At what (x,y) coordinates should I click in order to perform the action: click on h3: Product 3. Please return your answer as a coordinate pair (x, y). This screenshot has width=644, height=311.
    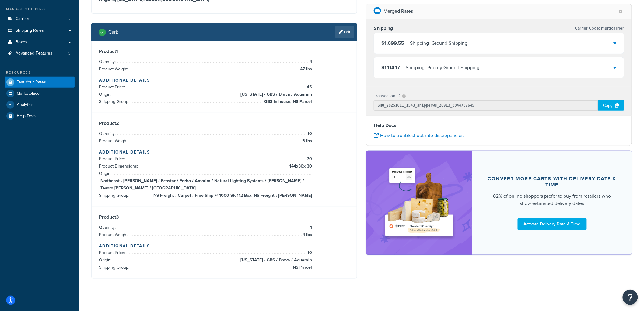
    Looking at the image, I should click on (224, 217).